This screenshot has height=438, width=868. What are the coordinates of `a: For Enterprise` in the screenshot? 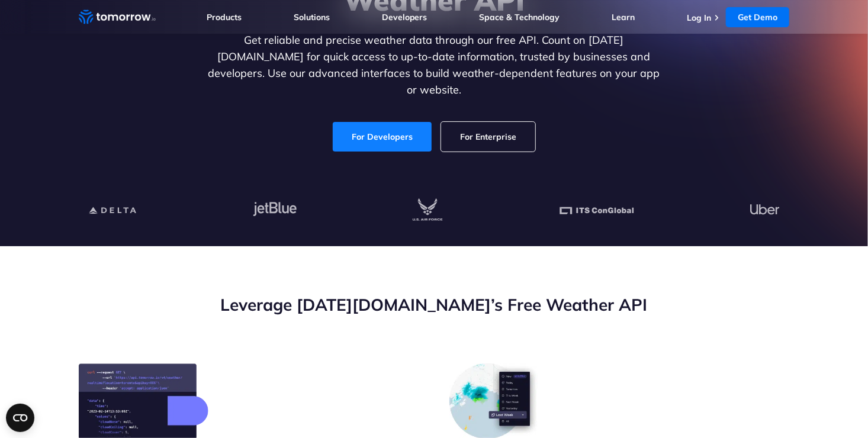 It's located at (488, 136).